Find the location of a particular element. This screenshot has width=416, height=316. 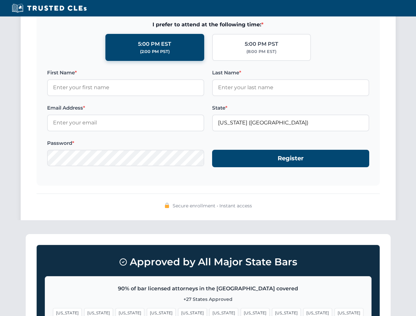

div: (2:00 PM PST) is located at coordinates (155, 52).